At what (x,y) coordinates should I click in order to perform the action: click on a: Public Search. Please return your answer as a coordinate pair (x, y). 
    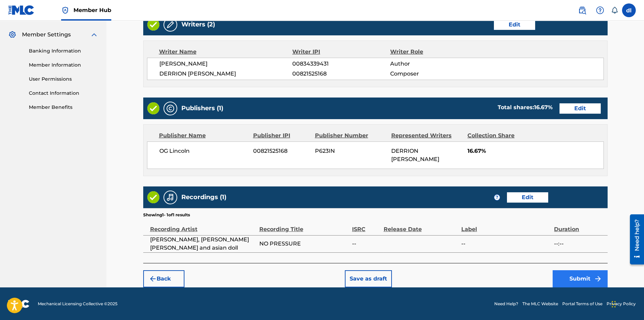
    Looking at the image, I should click on (582, 11).